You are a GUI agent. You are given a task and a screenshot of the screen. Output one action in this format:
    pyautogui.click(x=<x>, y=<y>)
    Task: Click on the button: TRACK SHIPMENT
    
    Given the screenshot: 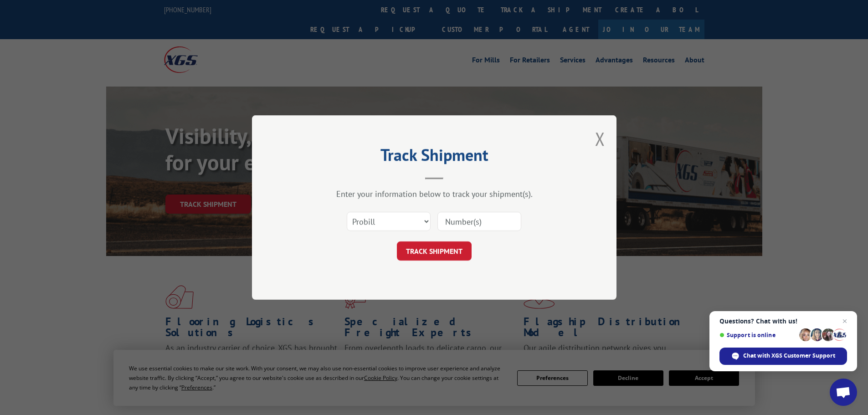 What is the action you would take?
    pyautogui.click(x=434, y=251)
    